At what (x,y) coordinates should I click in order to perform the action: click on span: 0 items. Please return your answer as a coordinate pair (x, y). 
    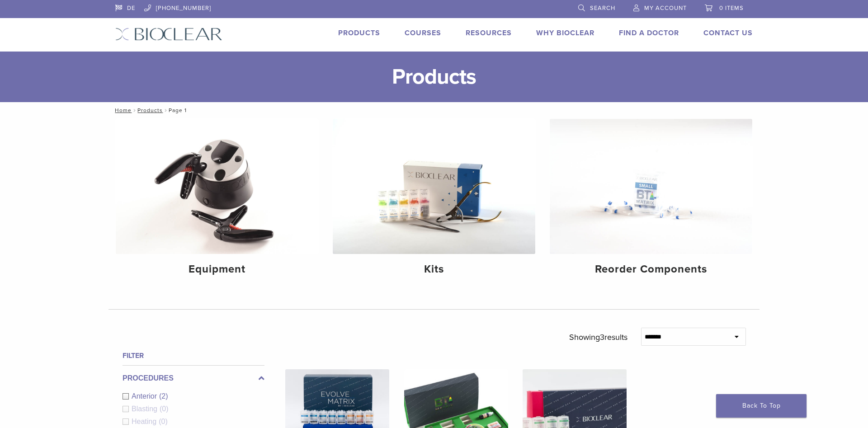
    Looking at the image, I should click on (731, 8).